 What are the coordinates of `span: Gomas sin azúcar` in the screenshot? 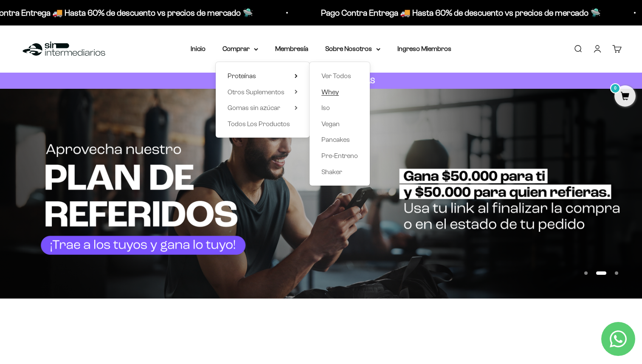 It's located at (254, 108).